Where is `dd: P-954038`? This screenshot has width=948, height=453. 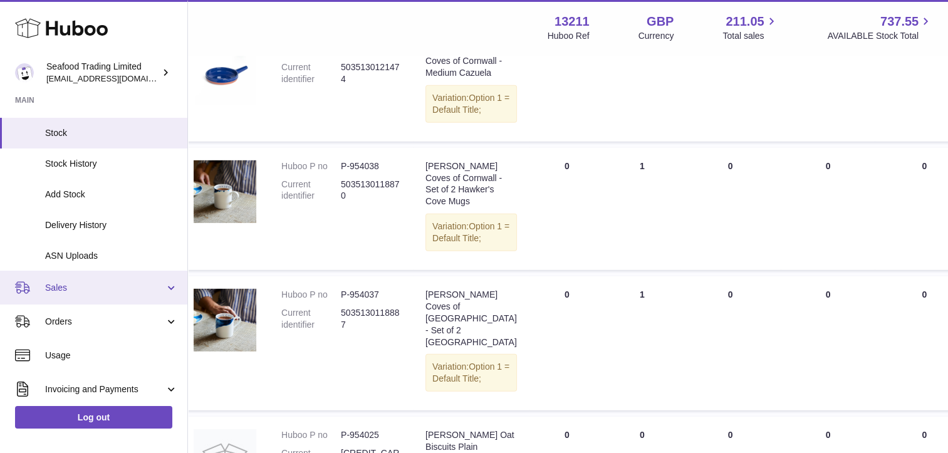 dd: P-954038 is located at coordinates (370, 166).